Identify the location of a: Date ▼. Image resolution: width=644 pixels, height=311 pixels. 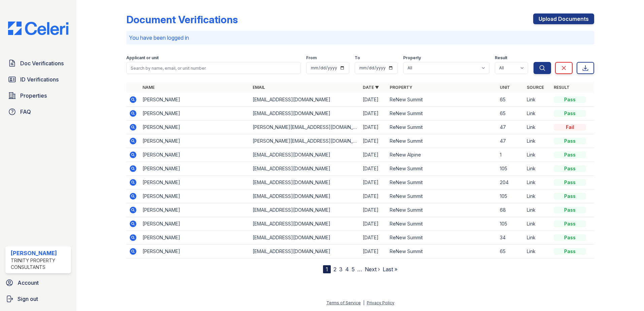
(371, 87).